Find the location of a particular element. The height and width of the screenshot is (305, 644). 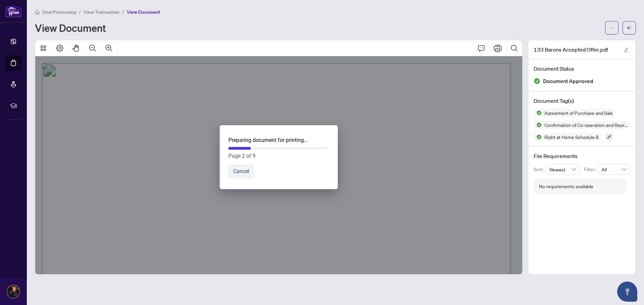

span: Agreement of Purchase and Sale is located at coordinates (578, 113).